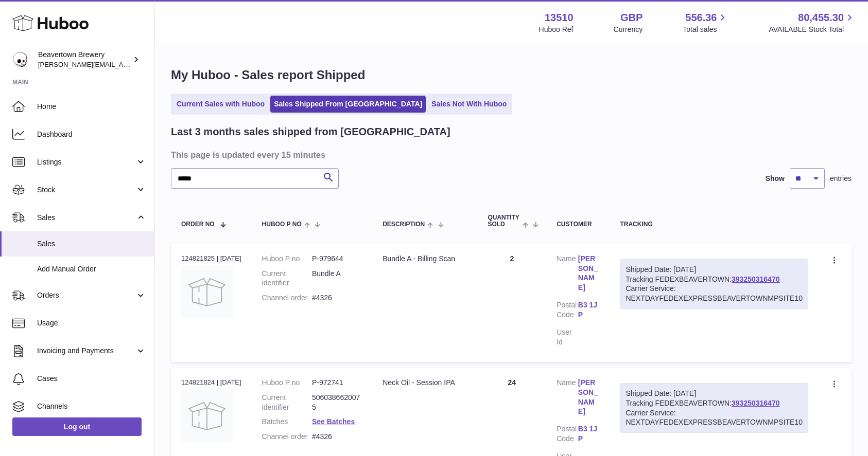 The height and width of the screenshot is (456, 868). Describe the element at coordinates (628, 30) in the screenshot. I see `div: Currency` at that location.